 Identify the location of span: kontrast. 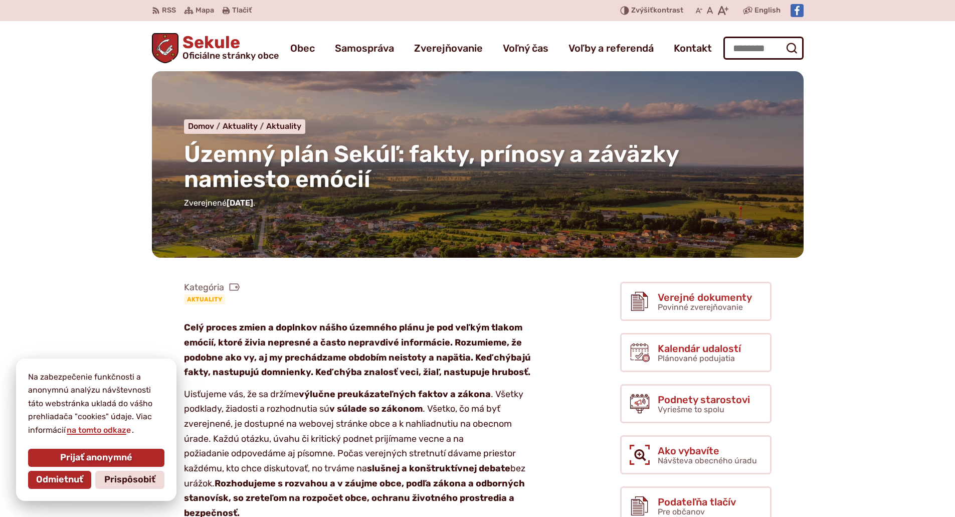
(657, 11).